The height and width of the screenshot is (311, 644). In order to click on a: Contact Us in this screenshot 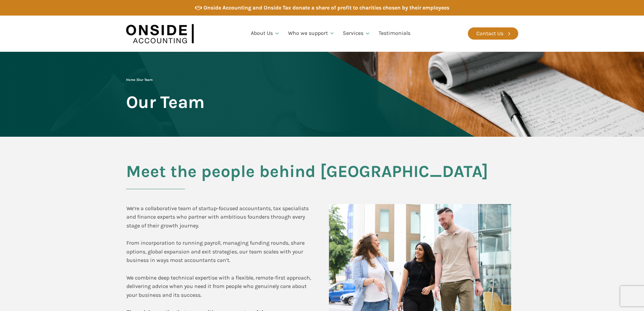, I will do `click(493, 33)`.